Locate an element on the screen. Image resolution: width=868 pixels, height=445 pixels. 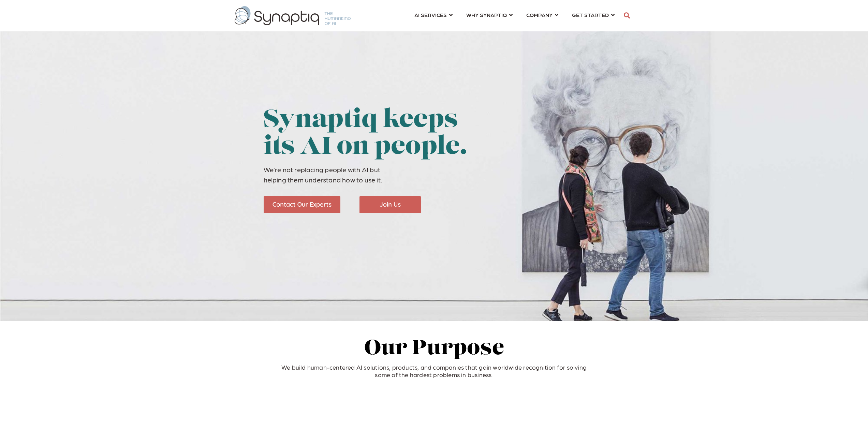
img: Contact Our Experts is located at coordinates (302, 205).